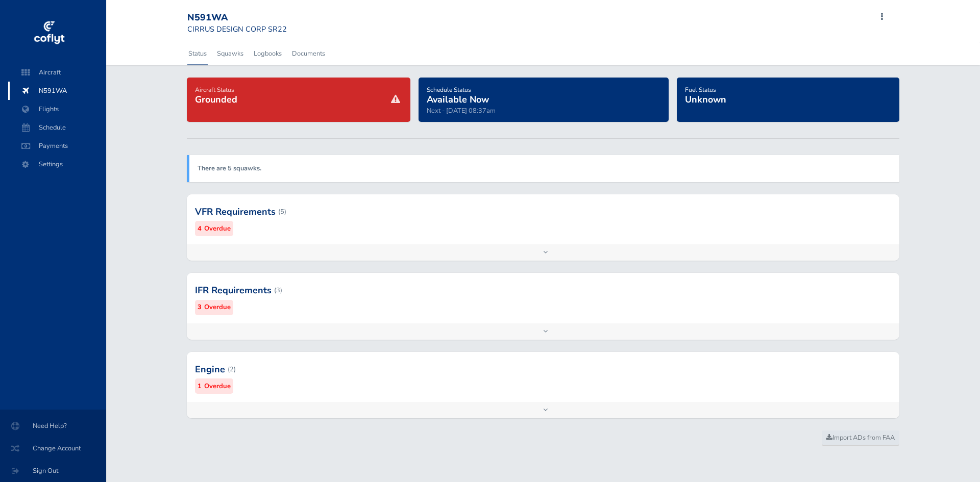 This screenshot has width=980, height=482. I want to click on span: Import ADs from FAA, so click(861, 437).